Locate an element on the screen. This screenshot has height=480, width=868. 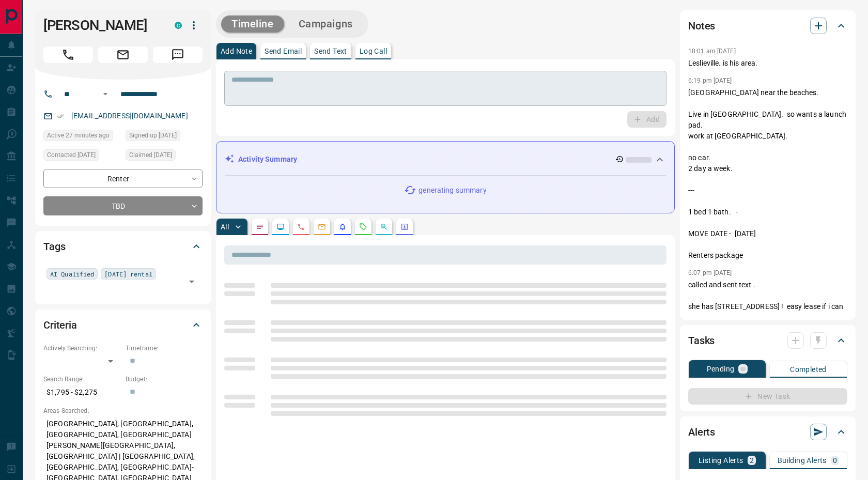
p: Listing Alerts is located at coordinates (721, 460).